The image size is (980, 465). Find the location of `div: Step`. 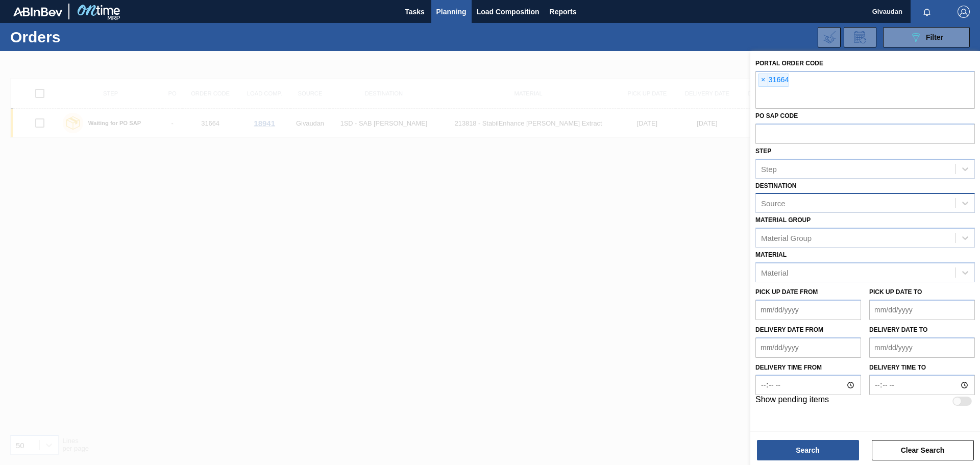

div: Step is located at coordinates (769, 168).